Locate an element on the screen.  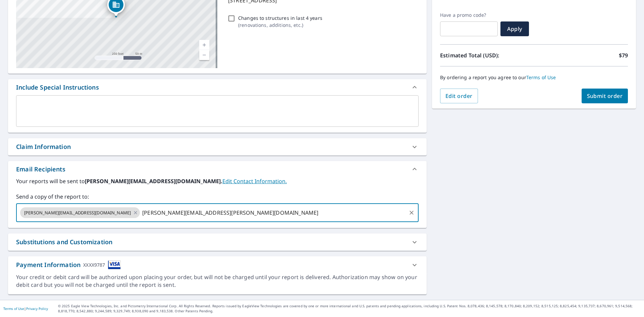
div: Payment Information is located at coordinates (68, 264).